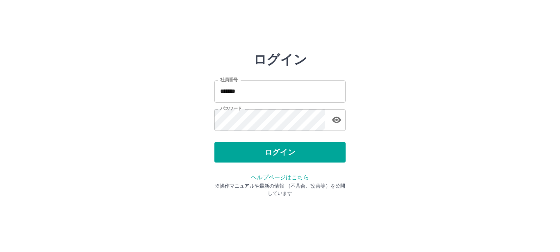  I want to click on p: ※操作マニュアルや最新の情報 （不具合、改善等）を公開しています, so click(280, 189).